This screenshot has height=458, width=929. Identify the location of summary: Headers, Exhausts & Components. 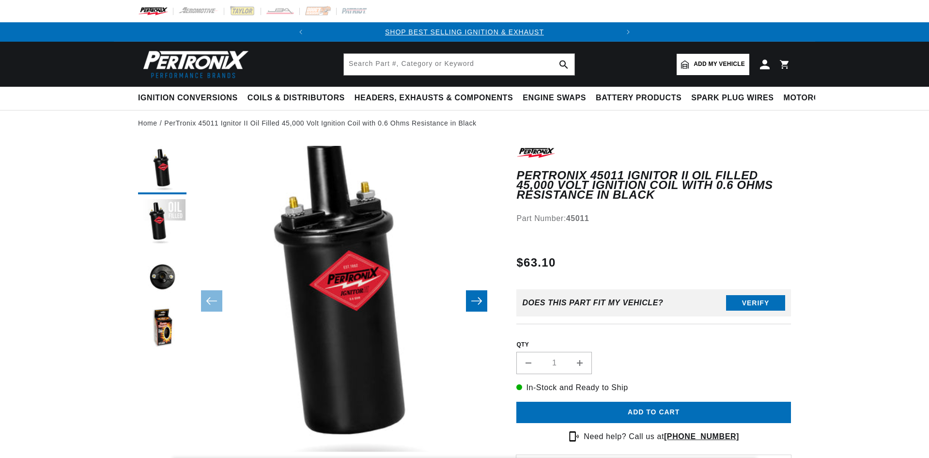
(433, 98).